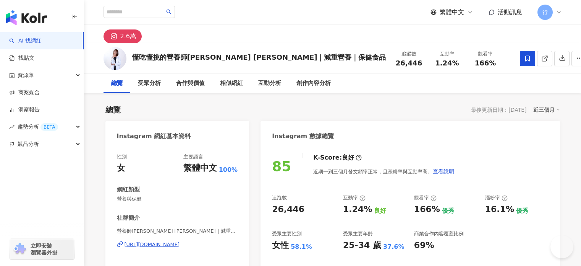  I want to click on span: rise, so click(12, 127).